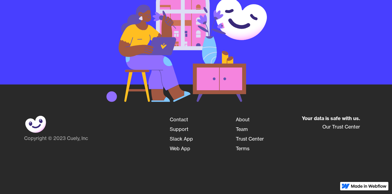 This screenshot has height=194, width=392. What do you see at coordinates (179, 129) in the screenshot?
I see `a: Support` at bounding box center [179, 129].